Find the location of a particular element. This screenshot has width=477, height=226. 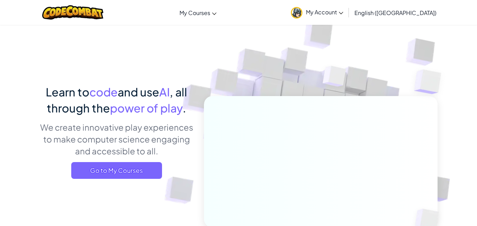

img: avatar is located at coordinates (296, 13).